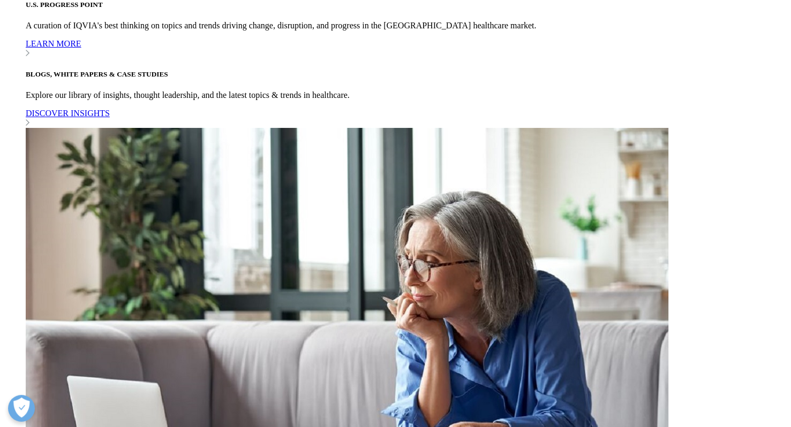 Image resolution: width=791 pixels, height=427 pixels. What do you see at coordinates (406, 74) in the screenshot?
I see `h5: BLOGS, WHITE PAPERS & CASE STUDIES` at bounding box center [406, 74].